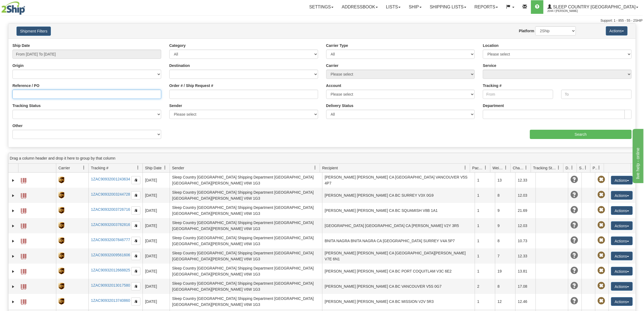  Describe the element at coordinates (27, 7) in the screenshot. I see `div: live help - online` at that location.